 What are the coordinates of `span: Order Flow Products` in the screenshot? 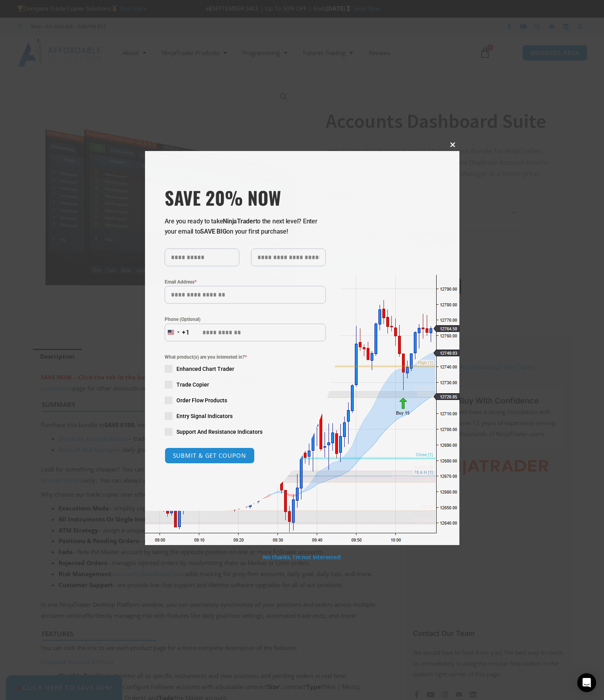 It's located at (202, 400).